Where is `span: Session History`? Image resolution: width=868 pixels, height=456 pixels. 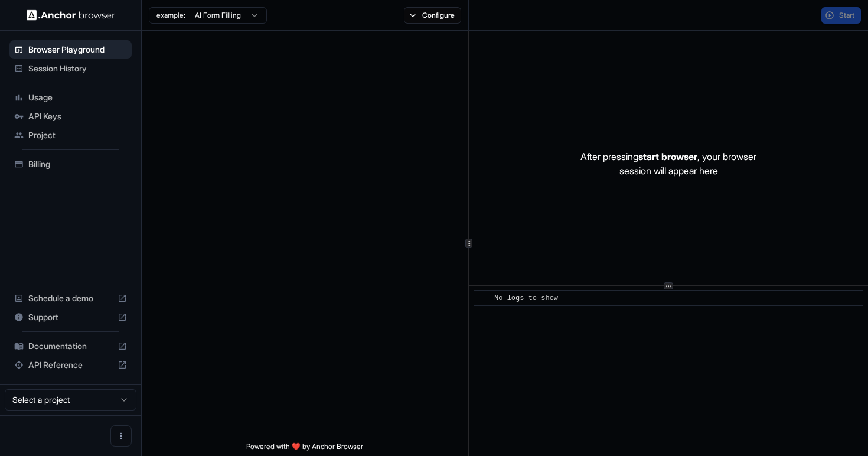 span: Session History is located at coordinates (77, 68).